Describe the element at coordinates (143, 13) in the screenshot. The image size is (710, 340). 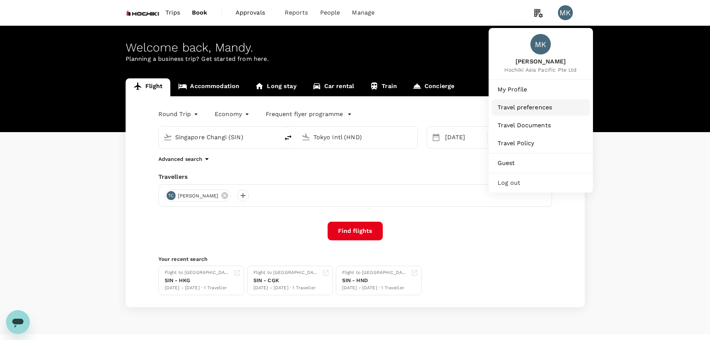
I see `img: Hochiki Asia Pacific Pte Ltd` at that location.